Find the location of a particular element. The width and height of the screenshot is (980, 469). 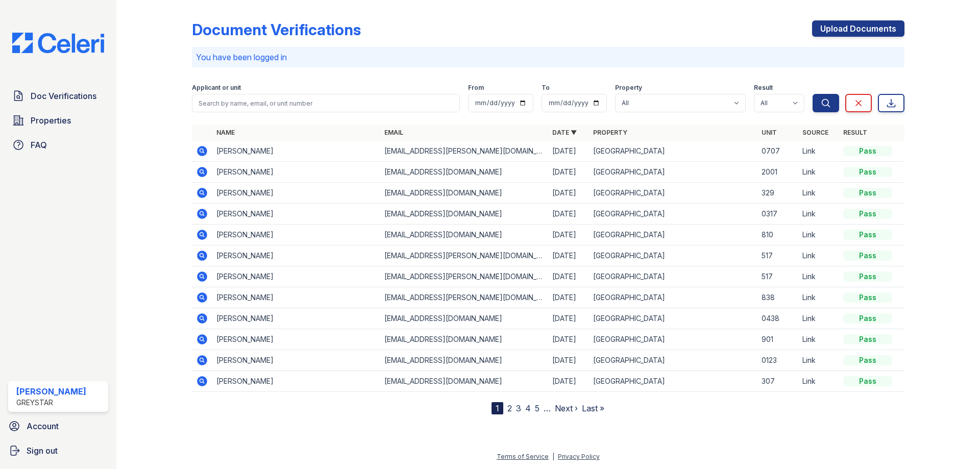

td: 0123 is located at coordinates (778, 360).